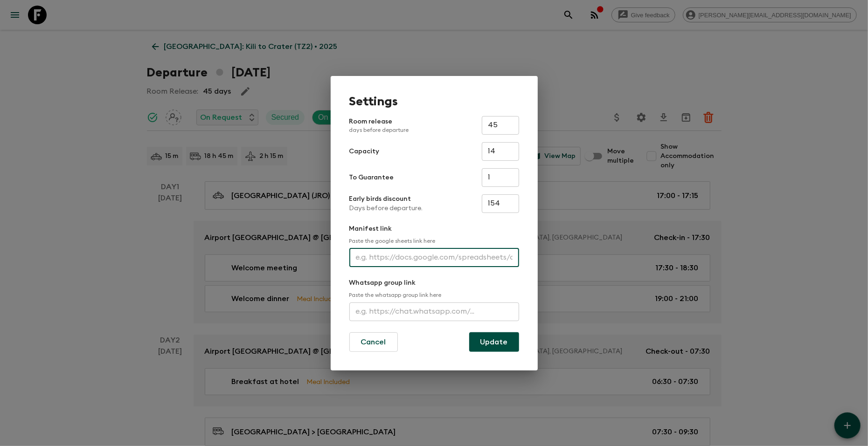  Describe the element at coordinates (434, 241) in the screenshot. I see `p: Paste the google sheets link here` at that location.